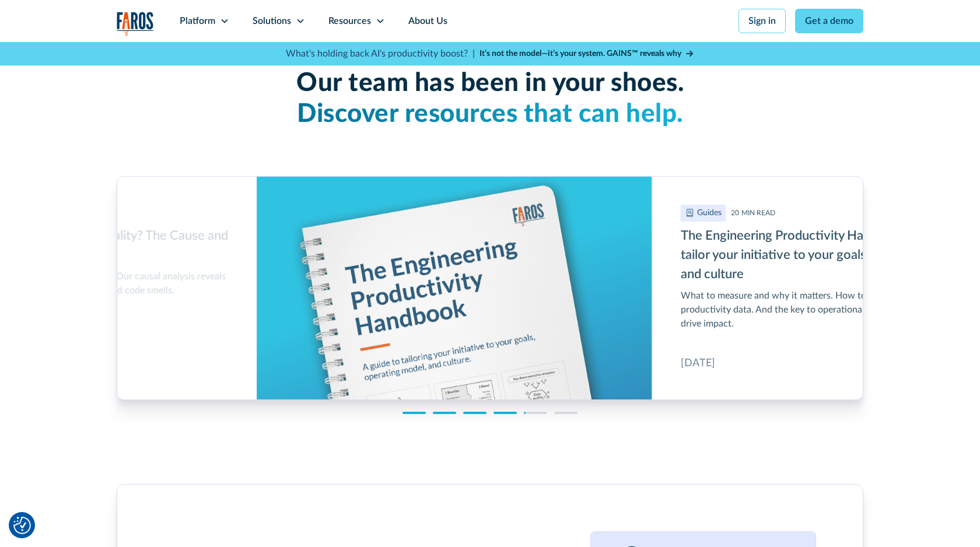 The width and height of the screenshot is (980, 547). Describe the element at coordinates (136, 24) in the screenshot. I see `a: home` at that location.